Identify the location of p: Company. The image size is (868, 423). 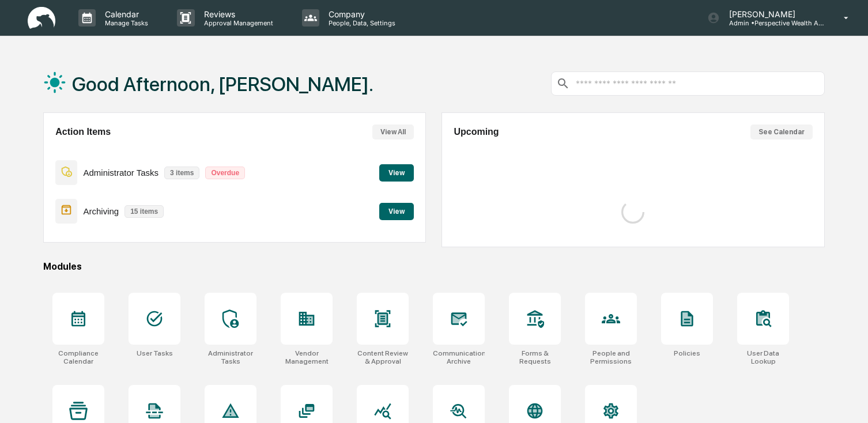
(360, 13).